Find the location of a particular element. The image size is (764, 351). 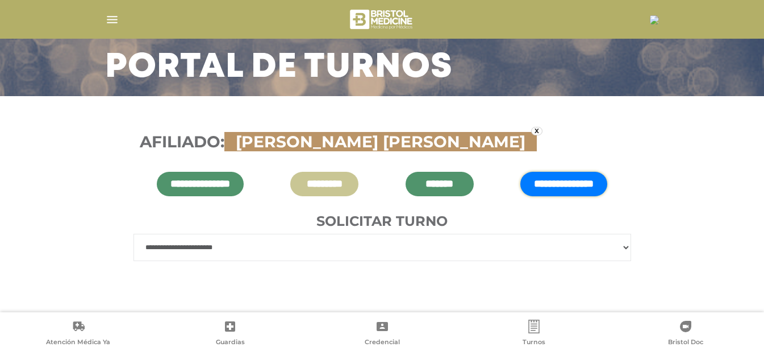

h3: Afiliado: is located at coordinates (382, 142).